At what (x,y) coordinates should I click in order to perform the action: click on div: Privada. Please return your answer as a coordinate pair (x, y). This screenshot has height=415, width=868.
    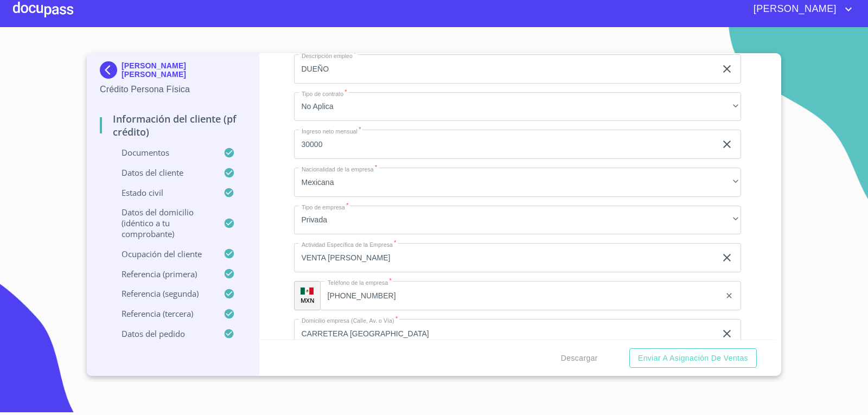
    Looking at the image, I should click on (518, 220).